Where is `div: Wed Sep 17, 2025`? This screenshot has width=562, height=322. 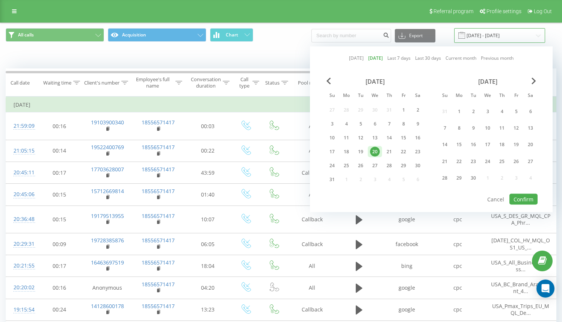 div: Wed Sep 17, 2025 is located at coordinates (488, 144).